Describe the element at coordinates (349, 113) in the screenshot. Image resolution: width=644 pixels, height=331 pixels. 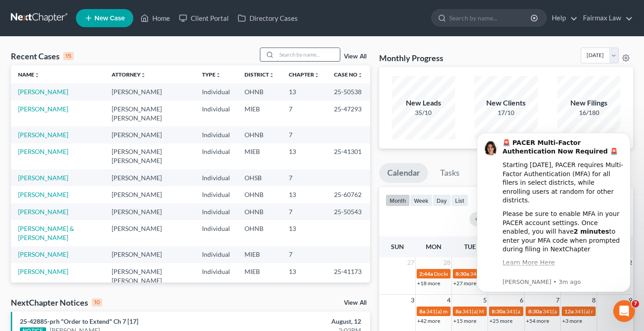
I see `td: 25-47293` at that location.